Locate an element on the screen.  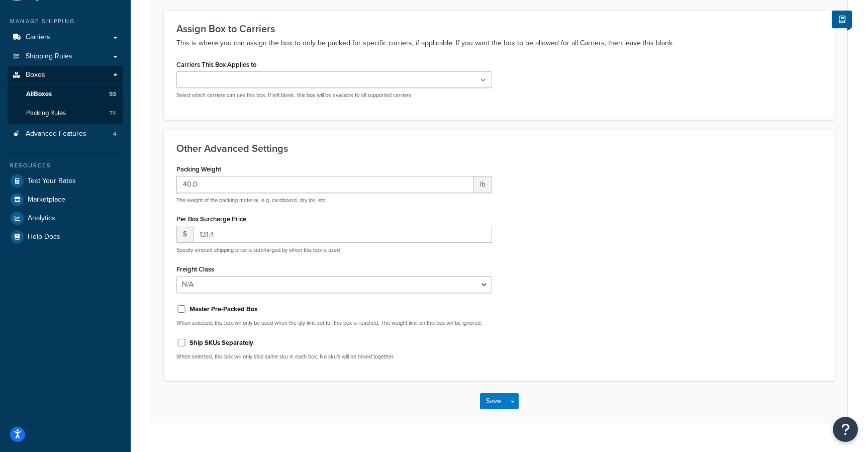
li: Marketplace is located at coordinates (65, 200).